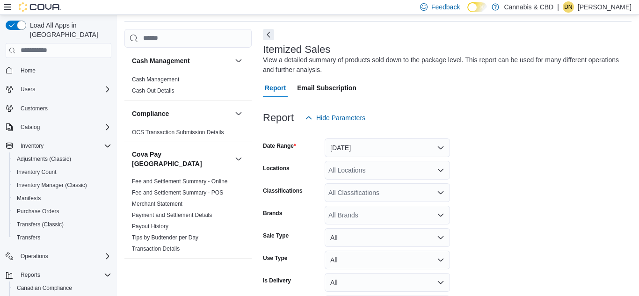 Image resolution: width=639 pixels, height=296 pixels. I want to click on img: Cova, so click(40, 7).